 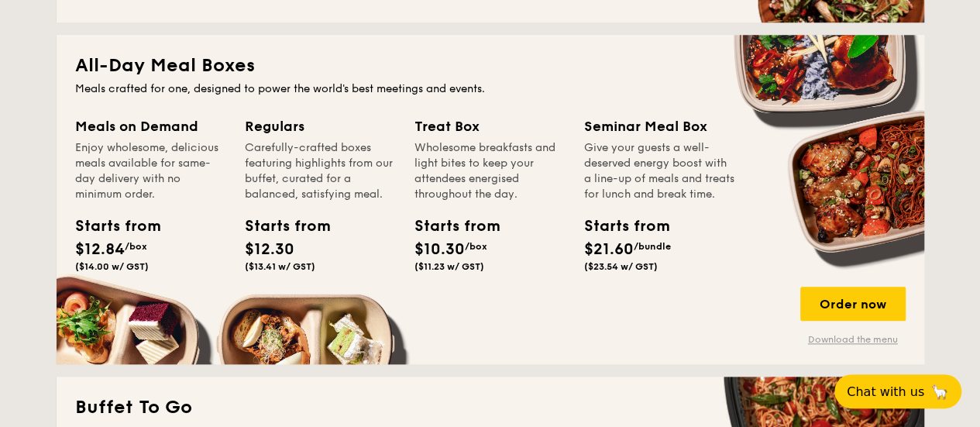 I want to click on span: ($23.54 w/ GST), so click(x=620, y=266).